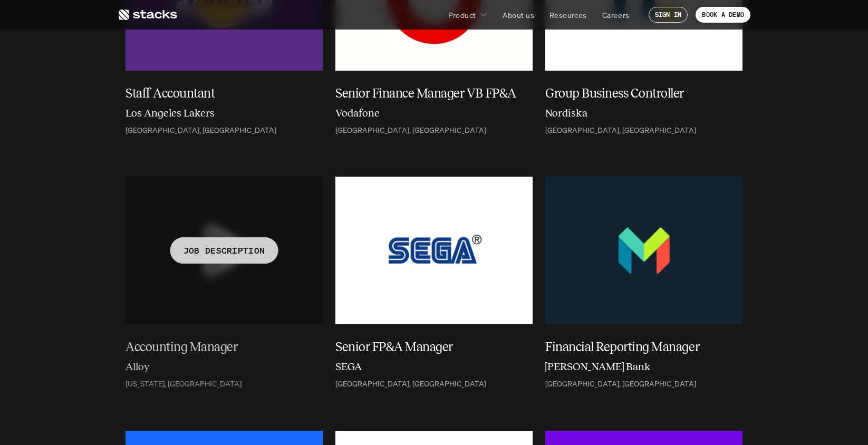 This screenshot has height=445, width=868. What do you see at coordinates (518, 15) in the screenshot?
I see `p: About us` at bounding box center [518, 15].